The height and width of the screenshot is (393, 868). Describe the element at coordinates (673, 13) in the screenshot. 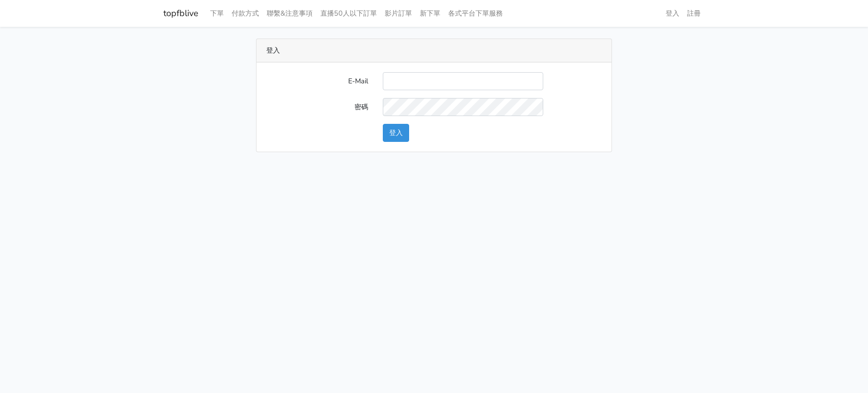

I see `a: 登入` at that location.